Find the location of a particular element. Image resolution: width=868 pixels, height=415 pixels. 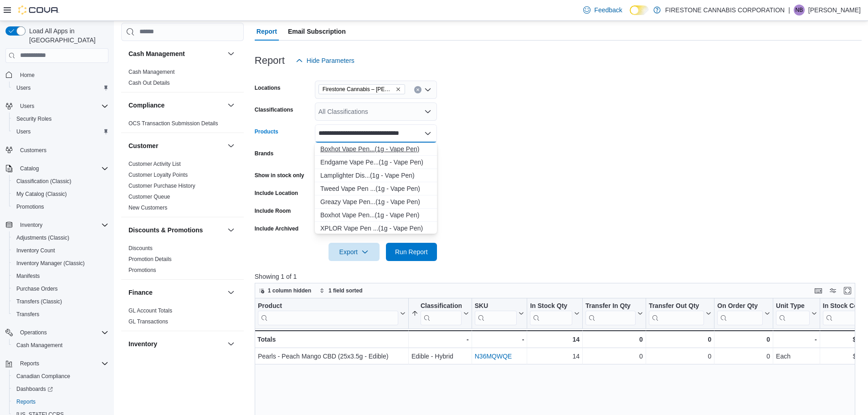

span: Transfers is located at coordinates (28, 315).